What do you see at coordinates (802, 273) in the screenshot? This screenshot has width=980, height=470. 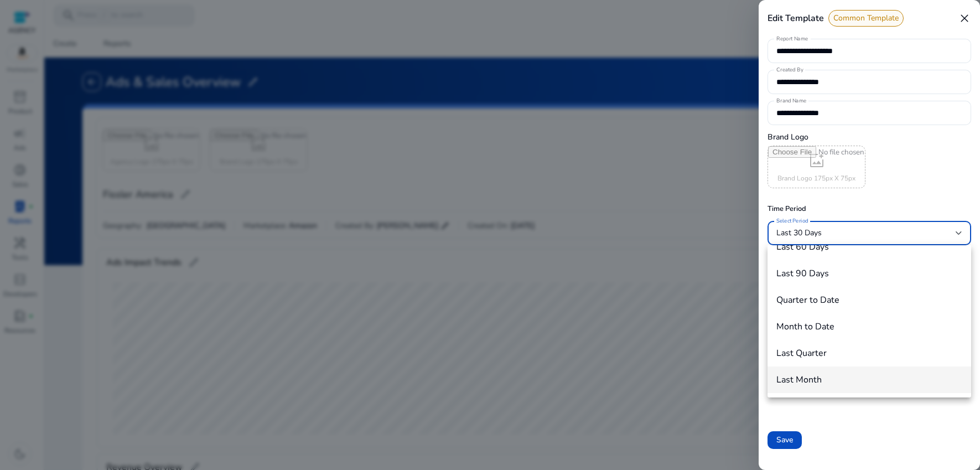 I see `h4: Last 90 Days` at bounding box center [802, 273].